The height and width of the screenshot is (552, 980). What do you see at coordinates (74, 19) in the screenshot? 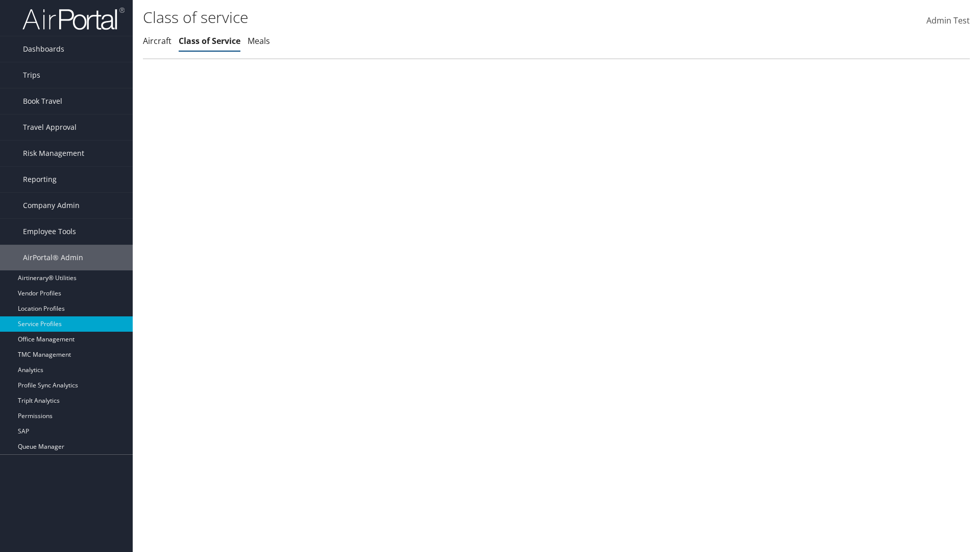
I see `img: airportal-logo.png` at bounding box center [74, 19].